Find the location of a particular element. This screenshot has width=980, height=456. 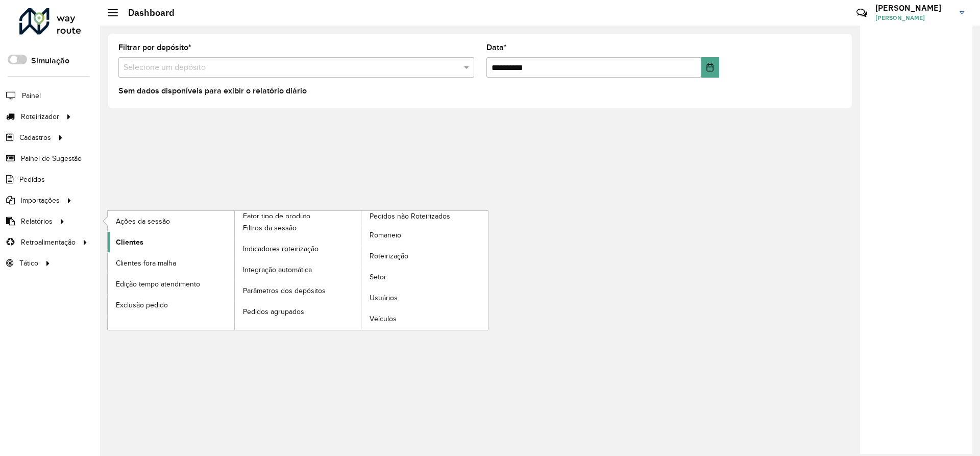

a: Edição tempo atendimento is located at coordinates (171, 284).